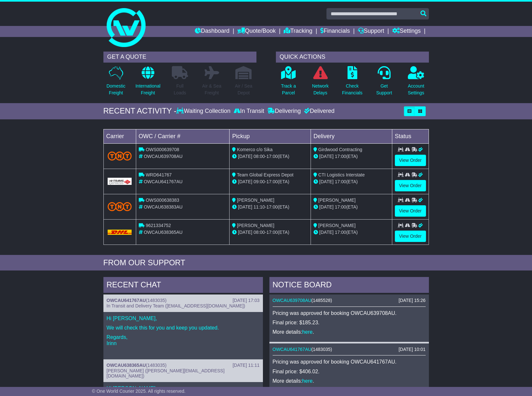 This screenshot has width=532, height=396. Describe the element at coordinates (266, 263) in the screenshot. I see `div: FROM OUR SUPPORT` at that location.